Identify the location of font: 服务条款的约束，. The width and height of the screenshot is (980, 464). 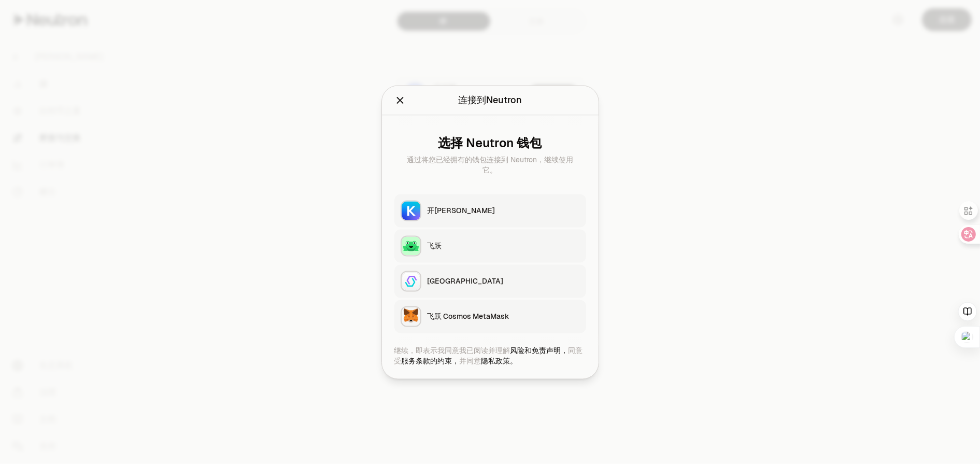
(431, 361).